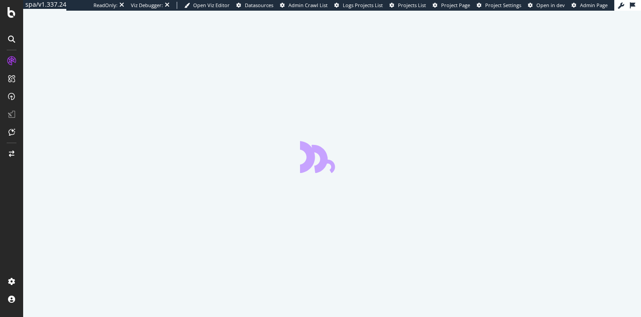 This screenshot has width=641, height=317. I want to click on a: Admin Crawl List, so click(304, 5).